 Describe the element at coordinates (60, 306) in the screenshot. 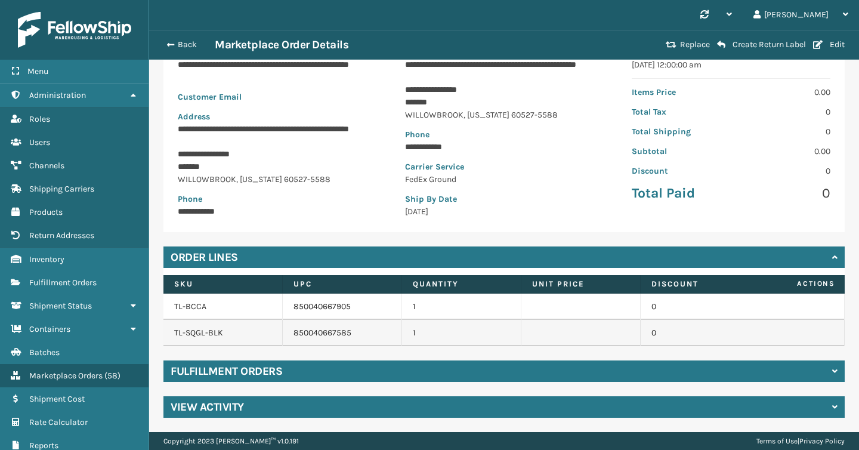

I see `span: Shipment Status` at that location.